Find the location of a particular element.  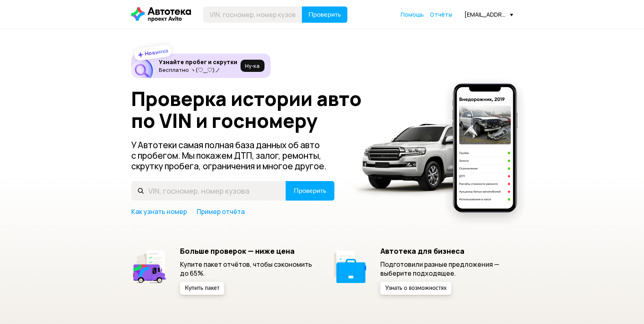

span: Купить пакет is located at coordinates (202, 289).